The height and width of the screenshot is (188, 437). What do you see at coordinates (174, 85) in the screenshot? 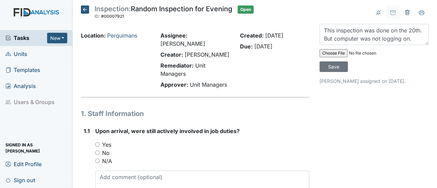
I see `strong: Approver:` at bounding box center [174, 85].